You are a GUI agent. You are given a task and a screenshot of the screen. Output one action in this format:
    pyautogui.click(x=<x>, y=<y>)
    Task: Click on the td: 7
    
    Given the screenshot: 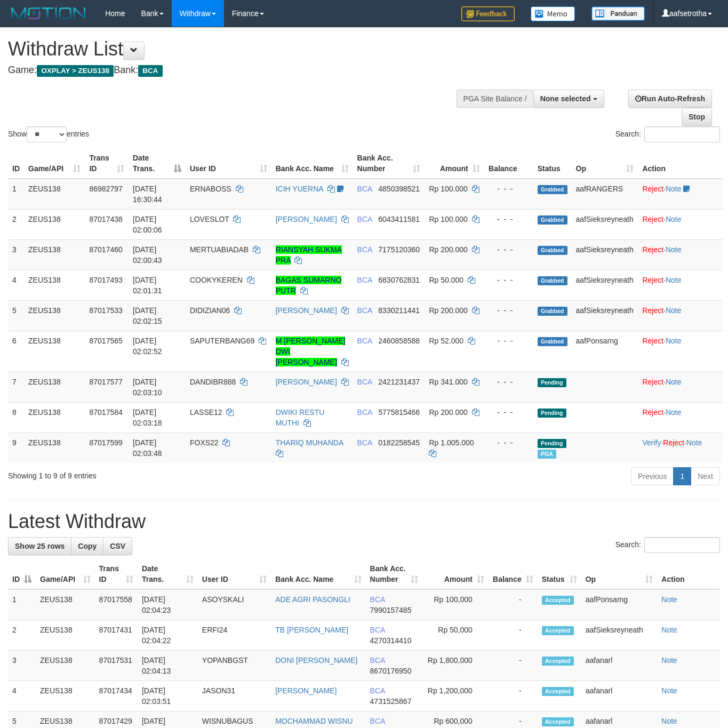 What is the action you would take?
    pyautogui.click(x=16, y=387)
    